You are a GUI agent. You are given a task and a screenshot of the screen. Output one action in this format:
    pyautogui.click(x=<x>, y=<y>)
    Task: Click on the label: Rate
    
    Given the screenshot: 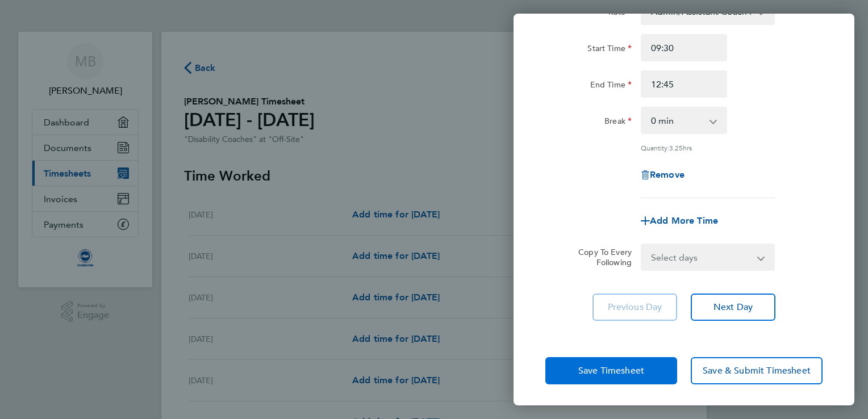 What is the action you would take?
    pyautogui.click(x=620, y=14)
    